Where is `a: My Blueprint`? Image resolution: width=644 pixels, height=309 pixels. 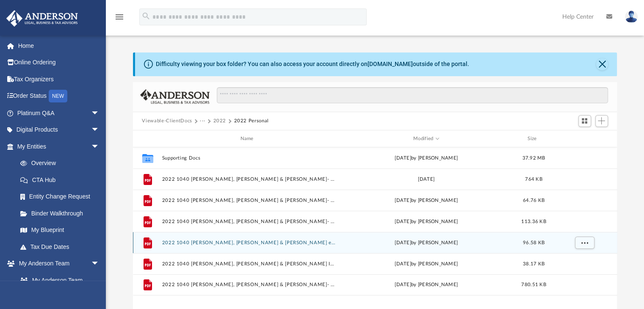
a: My Blueprint is located at coordinates (60, 230).